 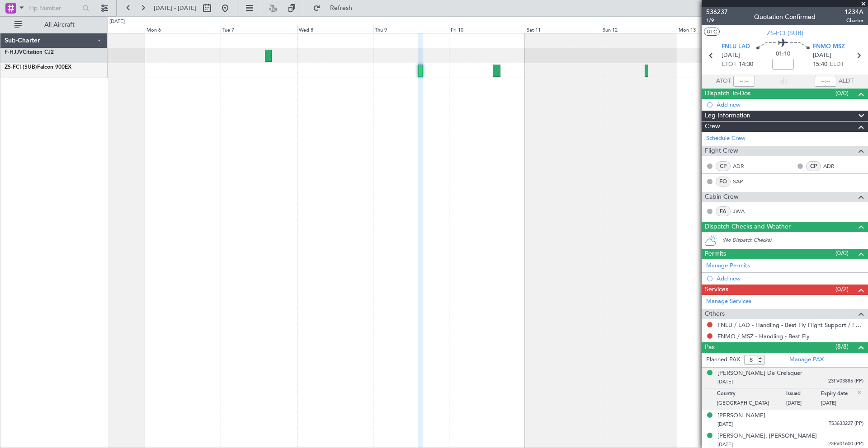 What do you see at coordinates (742, 211) in the screenshot?
I see `a: JWA` at bounding box center [742, 211].